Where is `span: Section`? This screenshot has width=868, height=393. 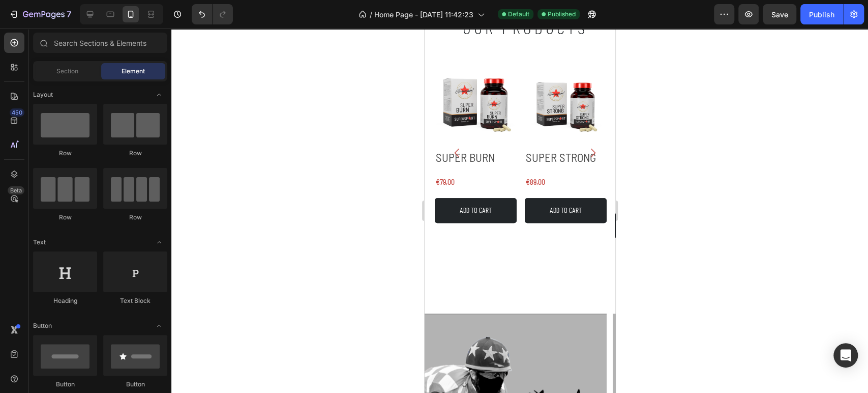
span: Section is located at coordinates (67, 71).